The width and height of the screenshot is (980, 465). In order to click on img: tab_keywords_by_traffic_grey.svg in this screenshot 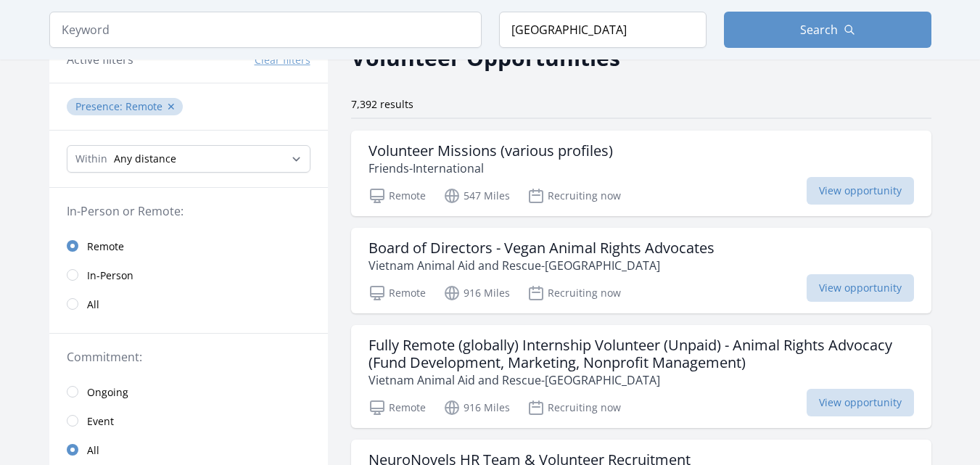, I will do `click(150, 90)`.